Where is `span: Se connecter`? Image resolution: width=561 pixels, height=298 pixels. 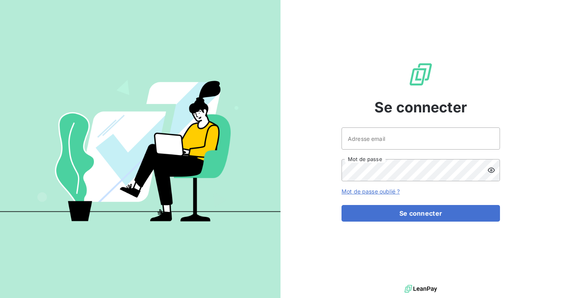 span: Se connecter is located at coordinates (421, 107).